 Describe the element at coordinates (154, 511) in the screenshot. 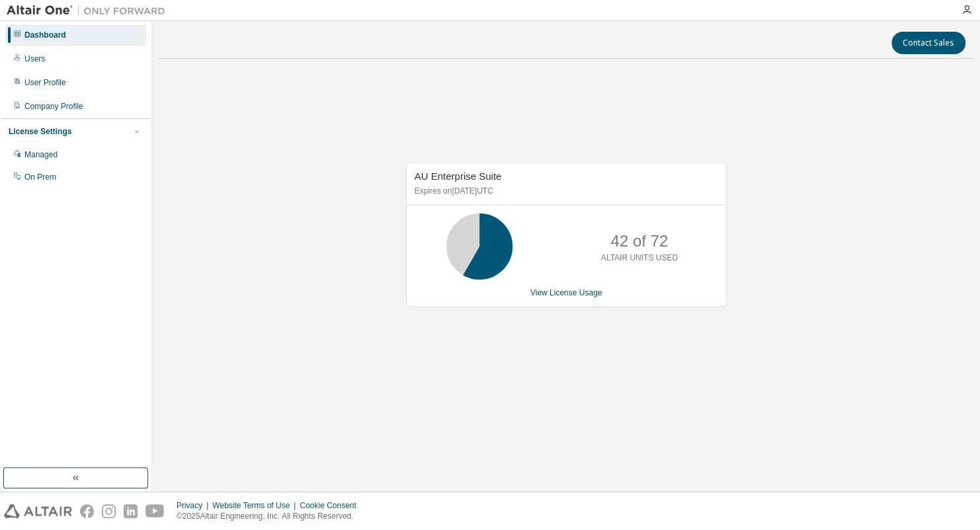

I see `img: youtube.svg` at that location.